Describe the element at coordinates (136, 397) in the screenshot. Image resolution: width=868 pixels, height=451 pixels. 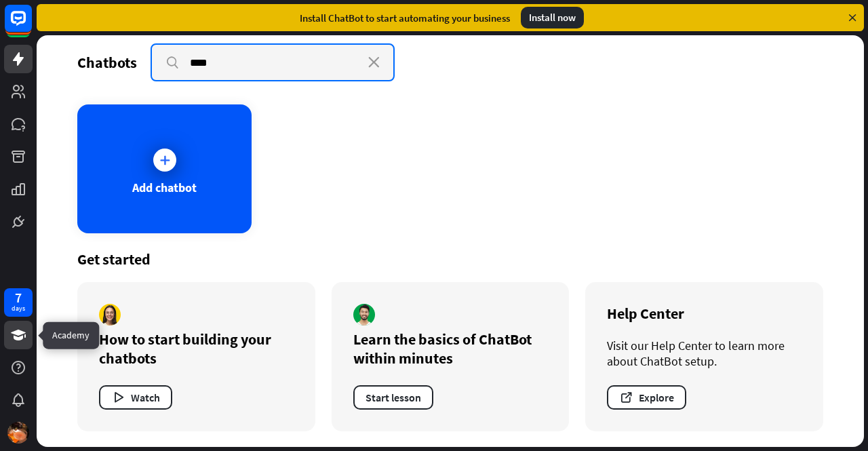
I see `button: Watch` at that location.